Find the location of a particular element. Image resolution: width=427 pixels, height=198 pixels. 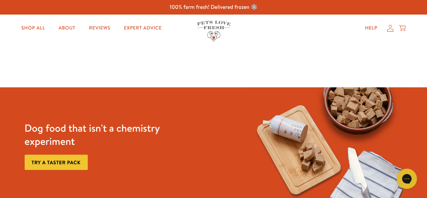

h3: Dog food that isn't a chemistry experiment is located at coordinates (102, 134).